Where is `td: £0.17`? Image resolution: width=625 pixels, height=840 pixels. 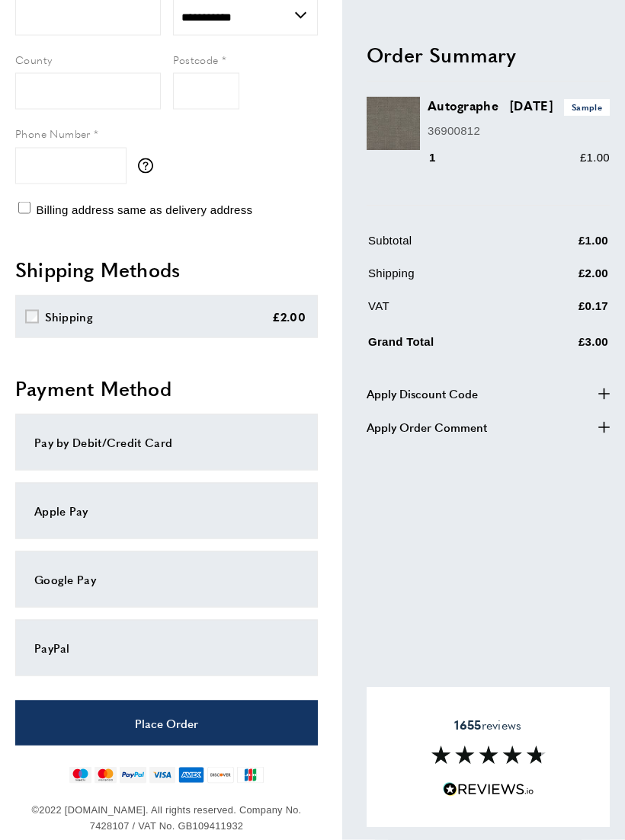
td: £0.17 is located at coordinates (571, 312).